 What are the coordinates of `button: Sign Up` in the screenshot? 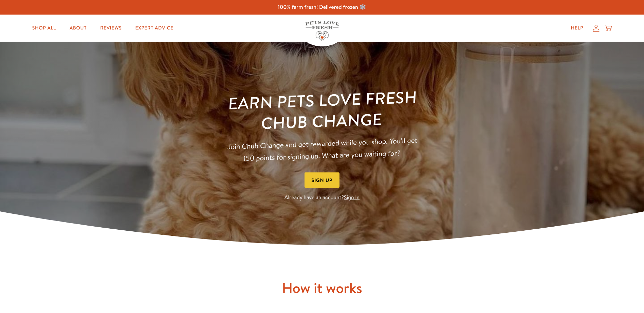 It's located at (322, 180).